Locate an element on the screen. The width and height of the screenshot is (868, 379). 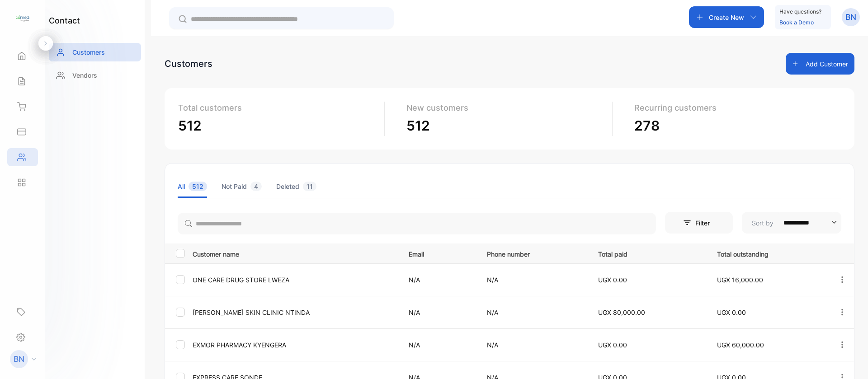
p: Total outstanding is located at coordinates (768, 253).